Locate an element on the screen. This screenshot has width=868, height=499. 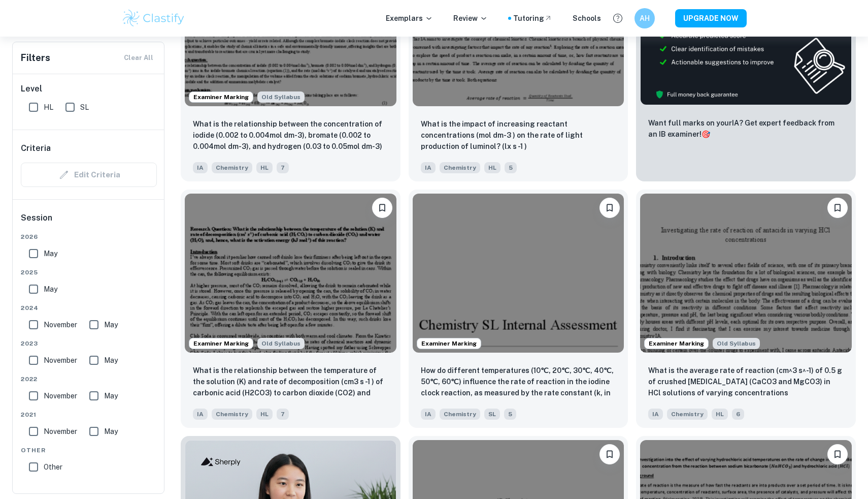
a: Tutoring is located at coordinates (532, 18).